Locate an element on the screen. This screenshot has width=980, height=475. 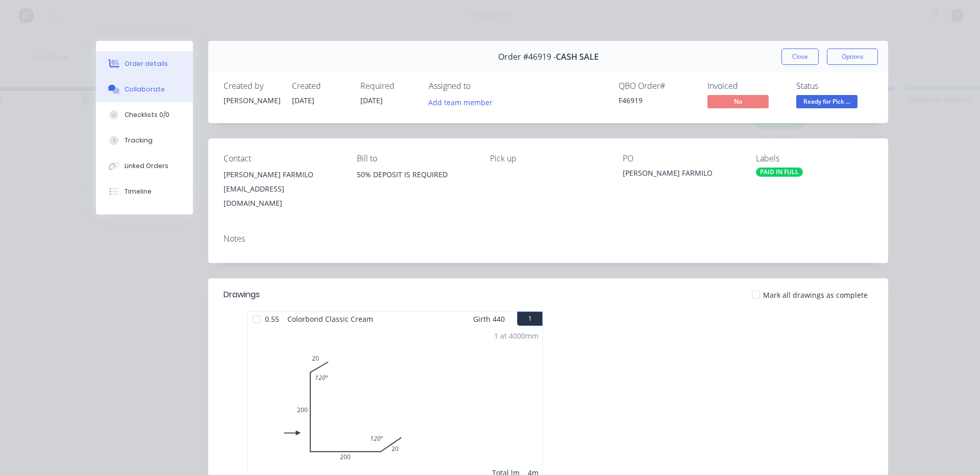
button: Options is located at coordinates (853, 57).